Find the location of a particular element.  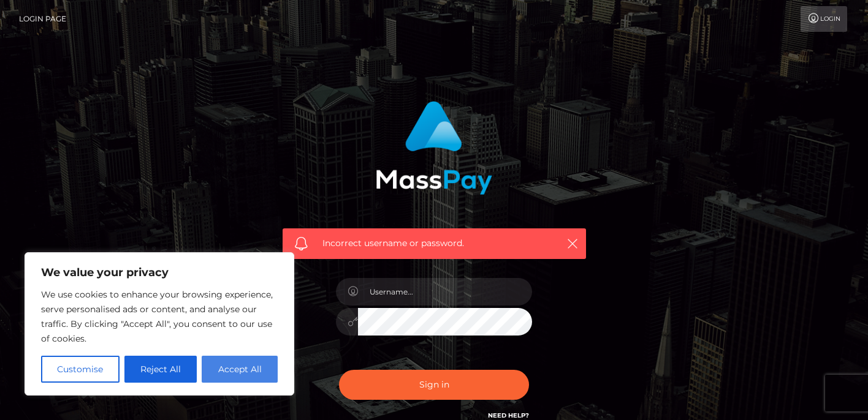

button: Customise is located at coordinates (80, 369).